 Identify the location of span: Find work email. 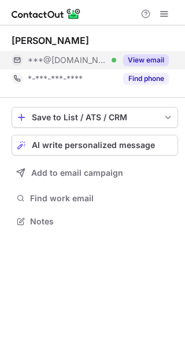
(102, 198).